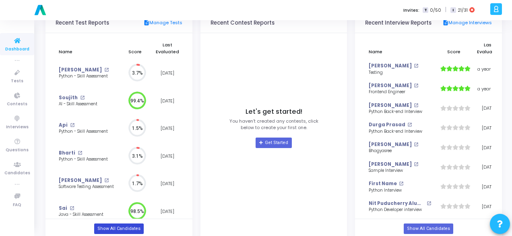 This screenshot has height=236, width=512. I want to click on span: Questions, so click(17, 150).